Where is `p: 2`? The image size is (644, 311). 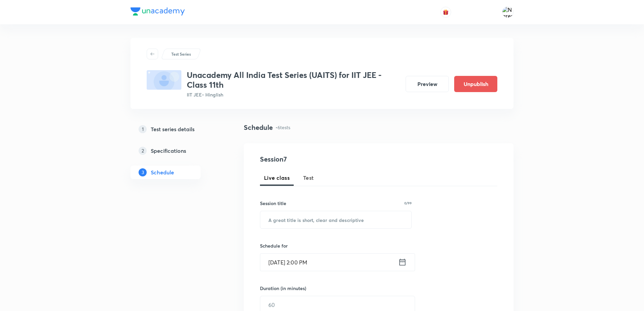 p: 2 is located at coordinates (143, 151).